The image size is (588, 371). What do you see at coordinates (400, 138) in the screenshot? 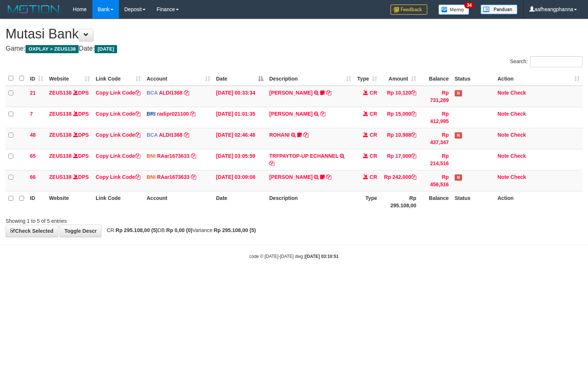
I see `td: Rp 10,988` at bounding box center [400, 138].